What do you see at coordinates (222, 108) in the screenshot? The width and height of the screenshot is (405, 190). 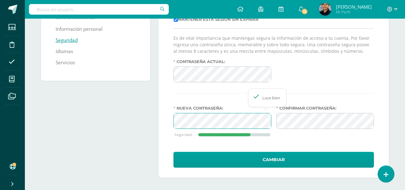 I see `label: Nueva contraseña:` at bounding box center [222, 108].